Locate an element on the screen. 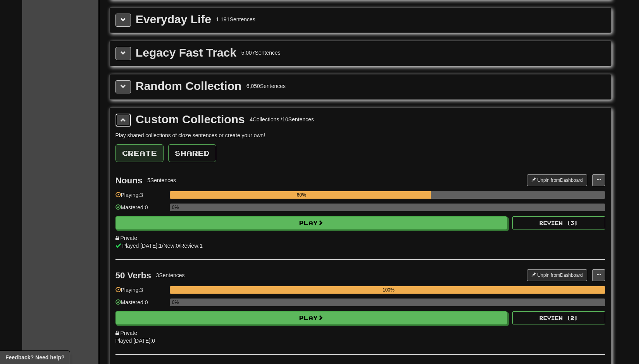  div: 4 Collections / 10 Sentences is located at coordinates (282, 119).